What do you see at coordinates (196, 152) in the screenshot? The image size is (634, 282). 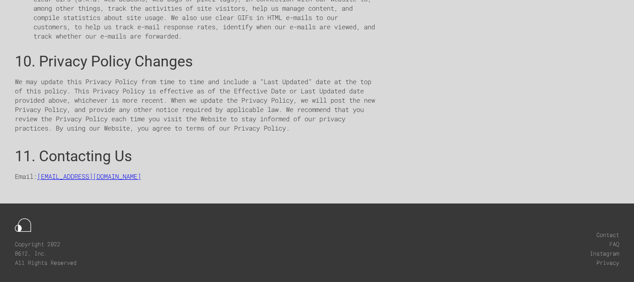 I see `div: 11. Contacting Us` at bounding box center [196, 152].